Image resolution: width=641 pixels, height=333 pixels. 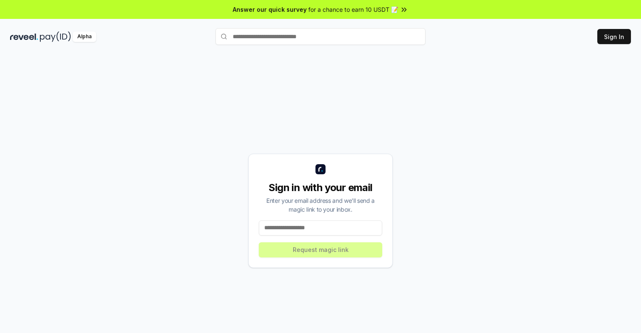 I want to click on img: logo_small, so click(x=321, y=169).